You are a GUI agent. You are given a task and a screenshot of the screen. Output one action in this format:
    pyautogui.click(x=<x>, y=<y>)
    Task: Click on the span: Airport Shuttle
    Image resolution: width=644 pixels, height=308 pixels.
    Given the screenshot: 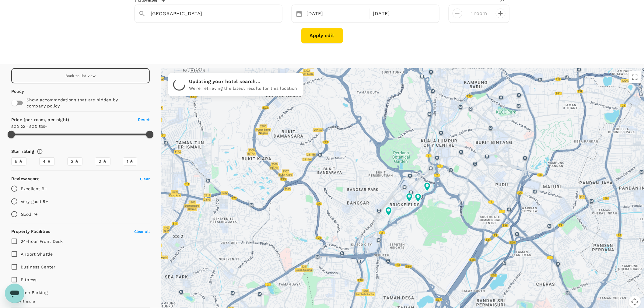 What is the action you would take?
    pyautogui.click(x=36, y=254)
    